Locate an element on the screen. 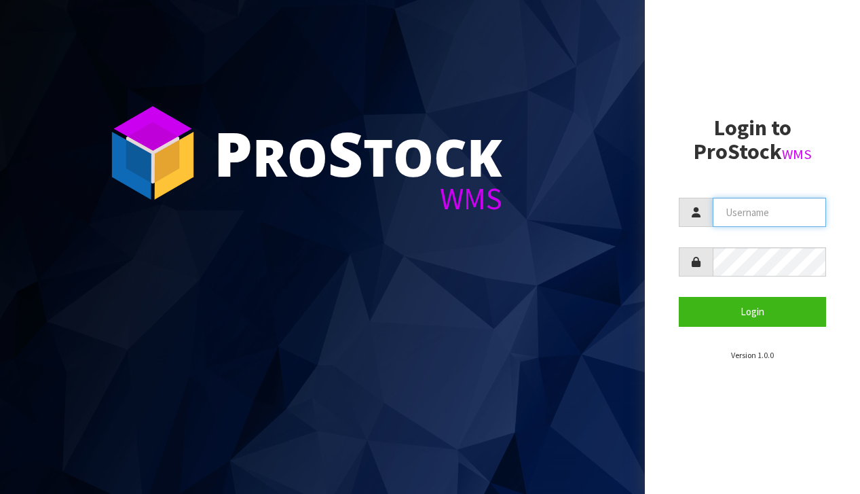 The image size is (860, 494). small: WMS is located at coordinates (797, 154).